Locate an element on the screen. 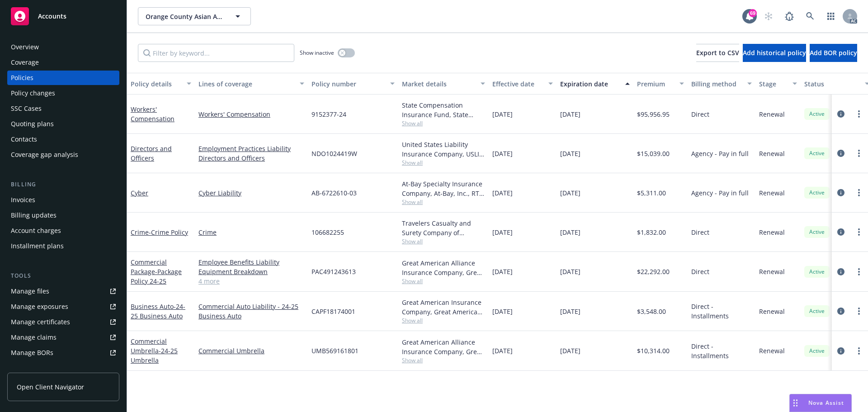 This screenshot has width=868, height=412. div: Travelers Casualty and Surety Company of America, Travelers Insurance is located at coordinates (443, 228).